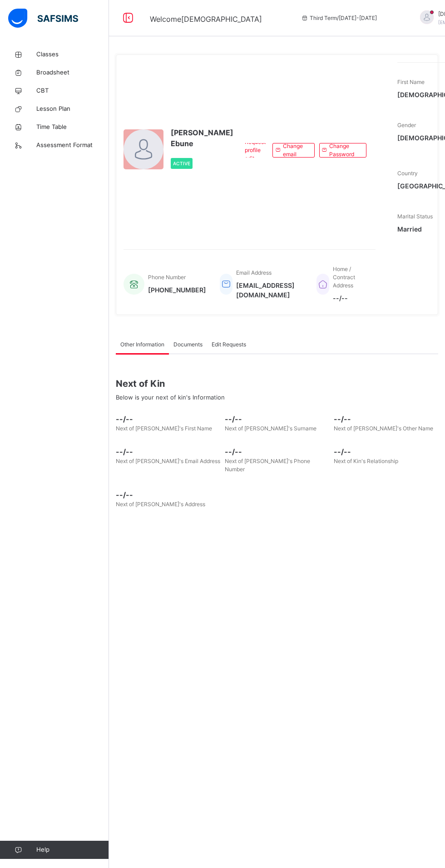 The height and width of the screenshot is (868, 445). What do you see at coordinates (415, 216) in the screenshot?
I see `span: Marital Status` at bounding box center [415, 216].